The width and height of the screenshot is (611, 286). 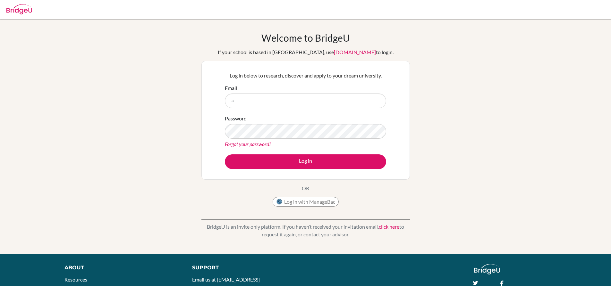 What do you see at coordinates (306, 202) in the screenshot?
I see `button: Log in with ManageBac` at bounding box center [306, 202].